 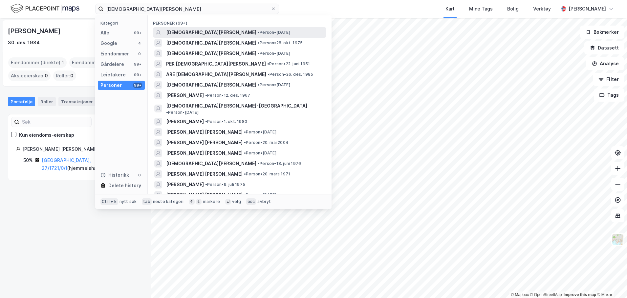 I want to click on div: 4, so click(x=140, y=43).